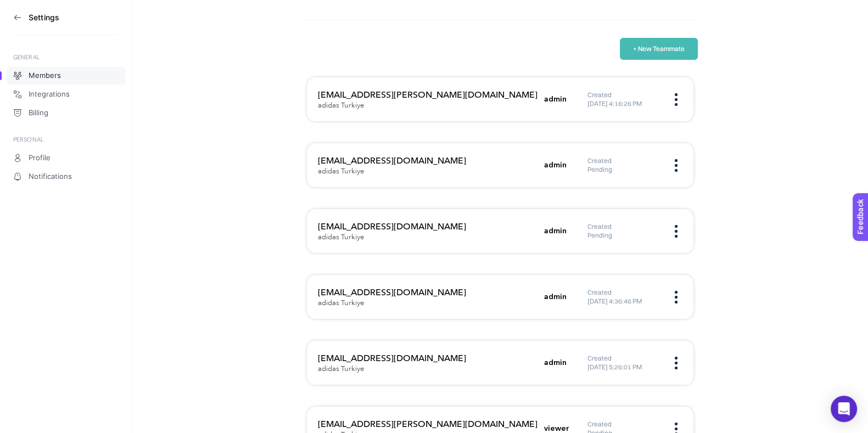 This screenshot has width=868, height=433. I want to click on button: + New Teammate, so click(658, 49).